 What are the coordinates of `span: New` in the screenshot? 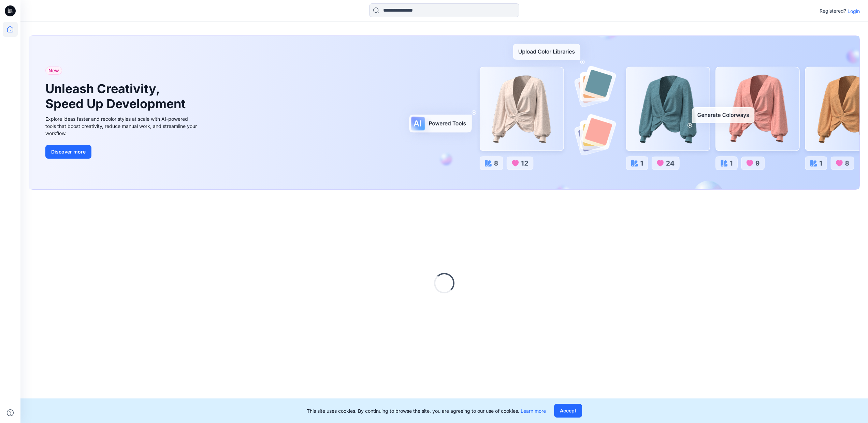 It's located at (53, 71).